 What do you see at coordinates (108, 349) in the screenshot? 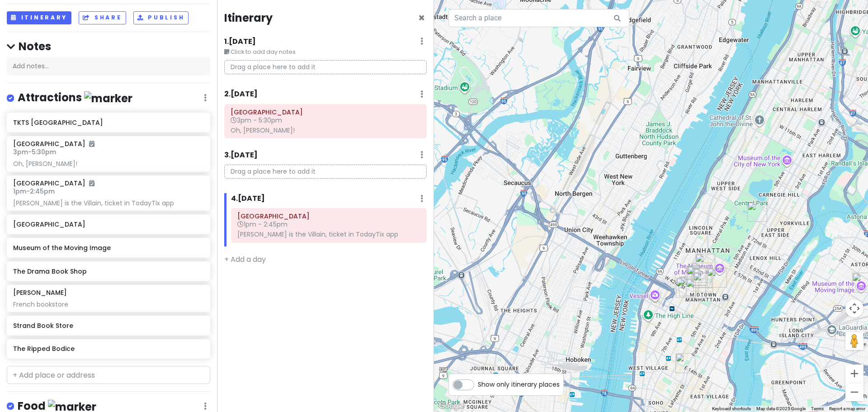
I see `h6: The Ripped Bodice` at bounding box center [108, 349].